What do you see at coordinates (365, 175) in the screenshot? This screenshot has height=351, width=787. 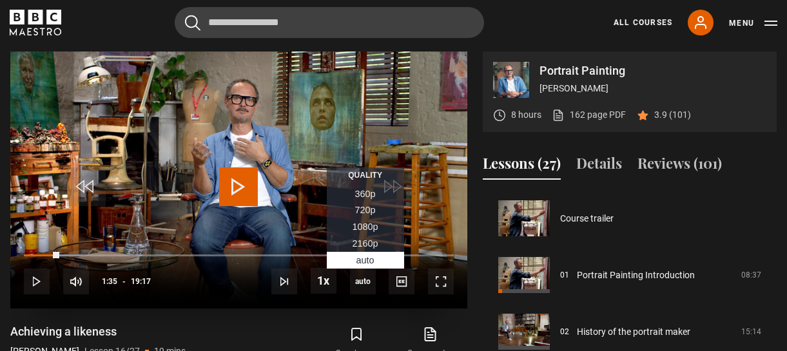 I see `li: Quality` at bounding box center [365, 175].